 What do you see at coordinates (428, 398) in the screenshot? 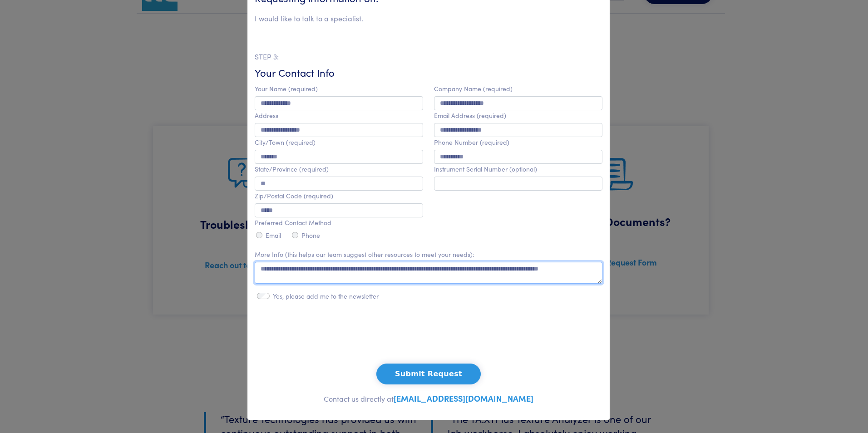
I see `p: Contact us directly at` at bounding box center [428, 398].